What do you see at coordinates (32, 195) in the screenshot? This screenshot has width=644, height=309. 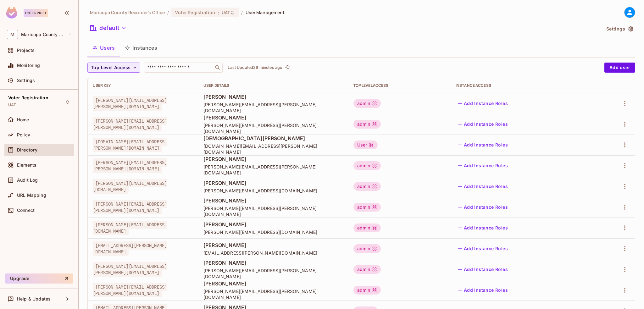 I see `span: URL Mapping` at bounding box center [32, 195].